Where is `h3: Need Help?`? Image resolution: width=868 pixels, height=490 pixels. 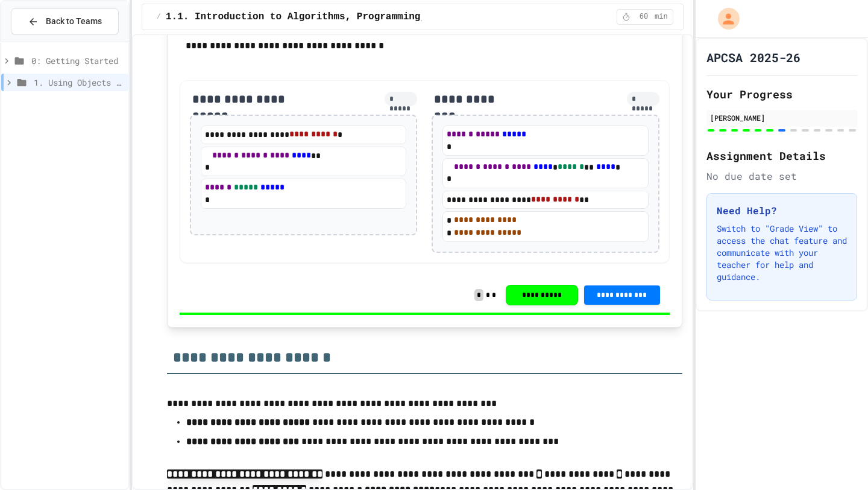
h3: Need Help? is located at coordinates (782, 211).